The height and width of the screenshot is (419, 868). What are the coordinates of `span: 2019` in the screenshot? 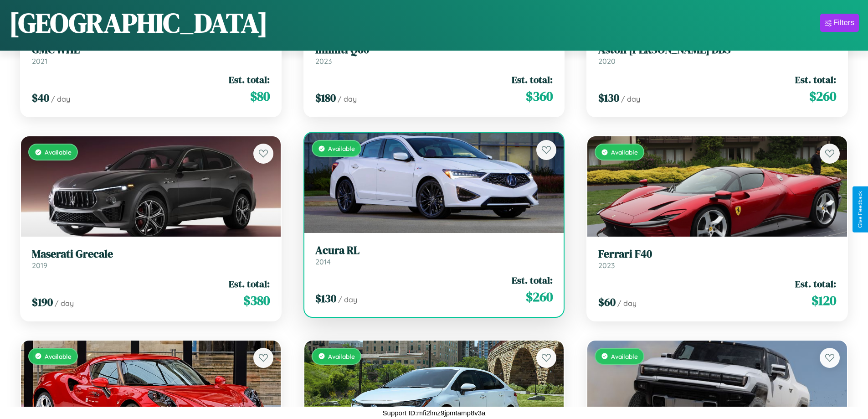 It's located at (39, 265).